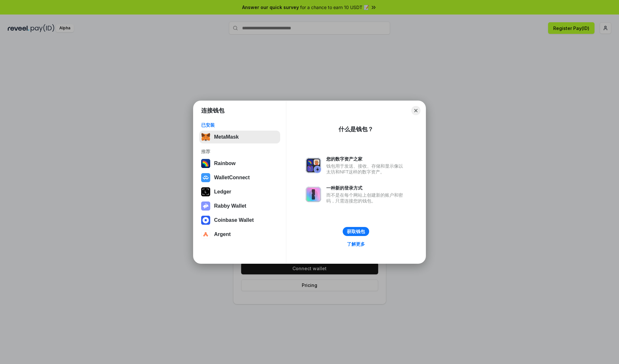 This screenshot has width=619, height=364. What do you see at coordinates (356, 244) in the screenshot?
I see `div: 了解更多` at bounding box center [356, 244].